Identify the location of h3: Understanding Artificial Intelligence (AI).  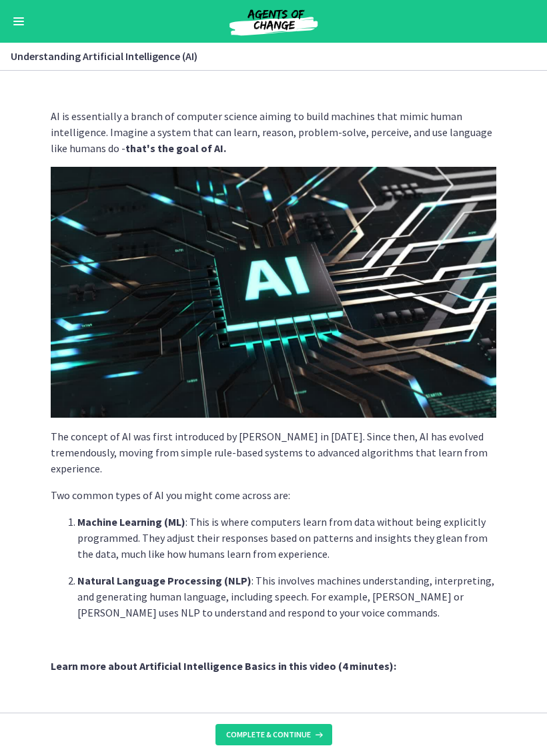
(265, 56).